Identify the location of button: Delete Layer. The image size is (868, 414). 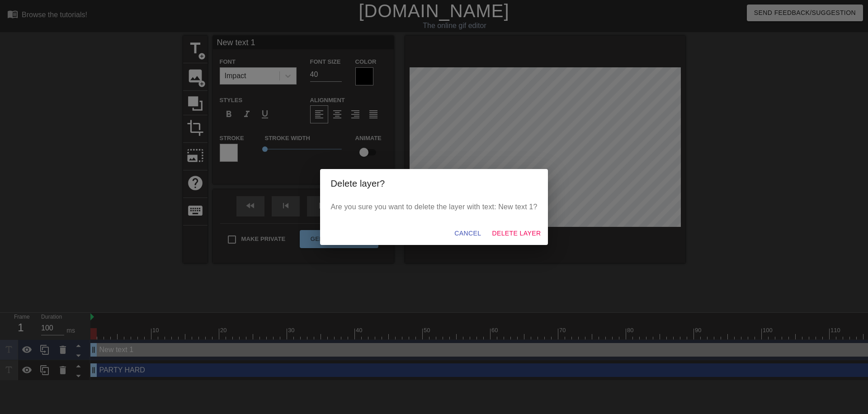
(517, 233).